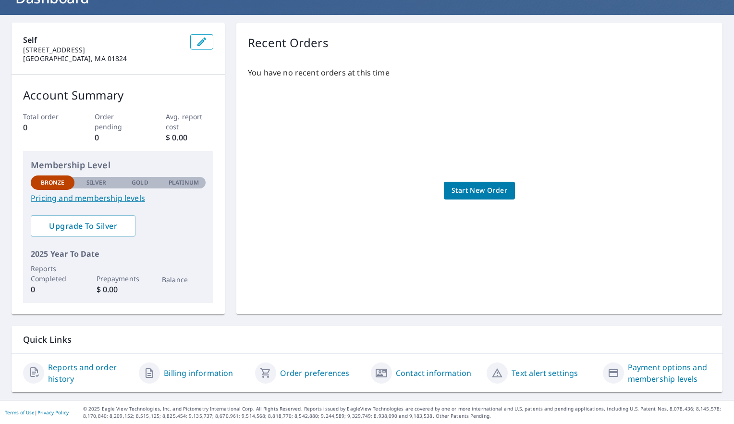 This screenshot has width=734, height=424. What do you see at coordinates (479, 190) in the screenshot?
I see `span: Start New Order` at bounding box center [479, 190].